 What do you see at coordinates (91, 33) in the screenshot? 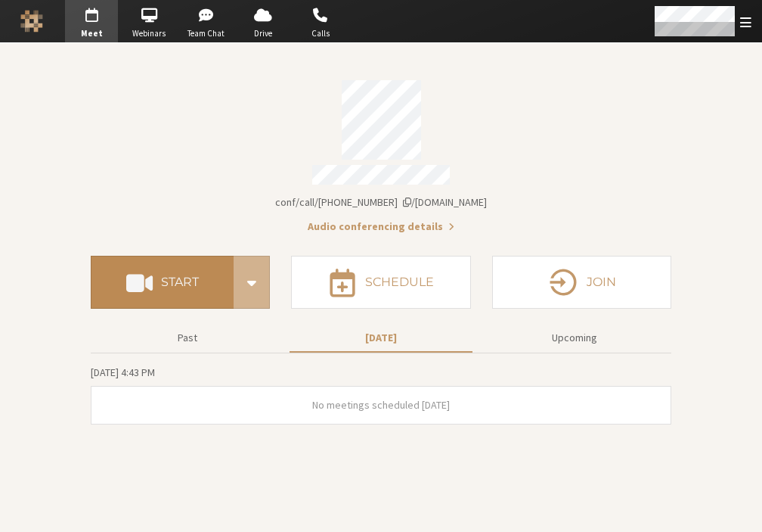
I see `span: Meet` at bounding box center [91, 33].